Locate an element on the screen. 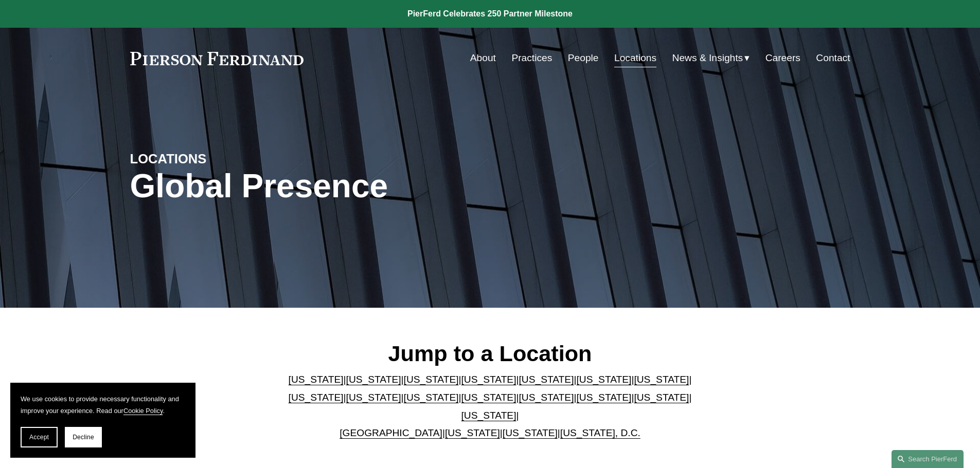 The height and width of the screenshot is (468, 980). a: People is located at coordinates (583, 58).